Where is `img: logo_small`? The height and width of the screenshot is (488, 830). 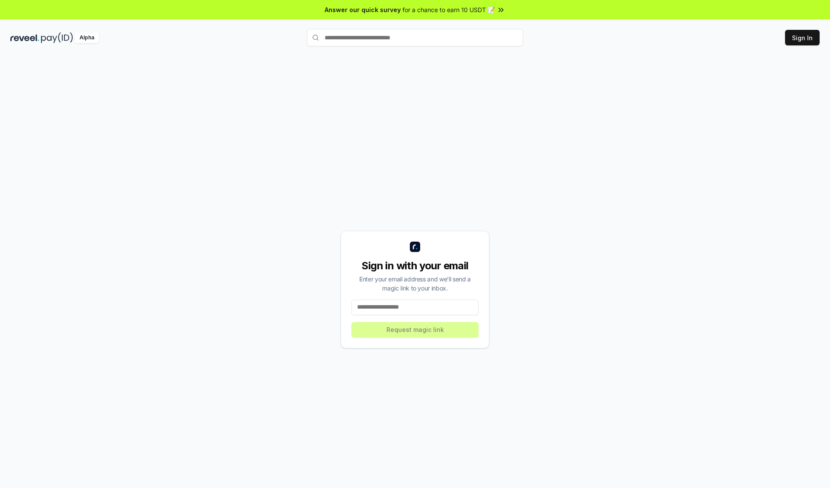
img: logo_small is located at coordinates (415, 247).